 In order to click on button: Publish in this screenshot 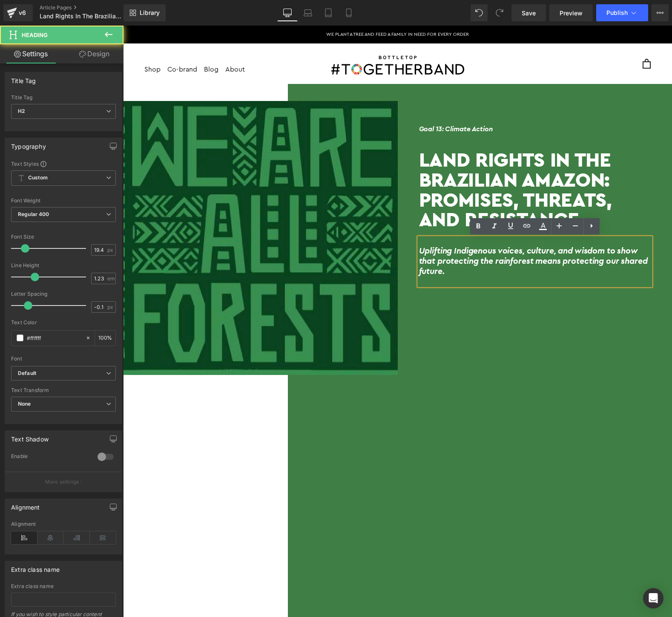, I will do `click(622, 12)`.